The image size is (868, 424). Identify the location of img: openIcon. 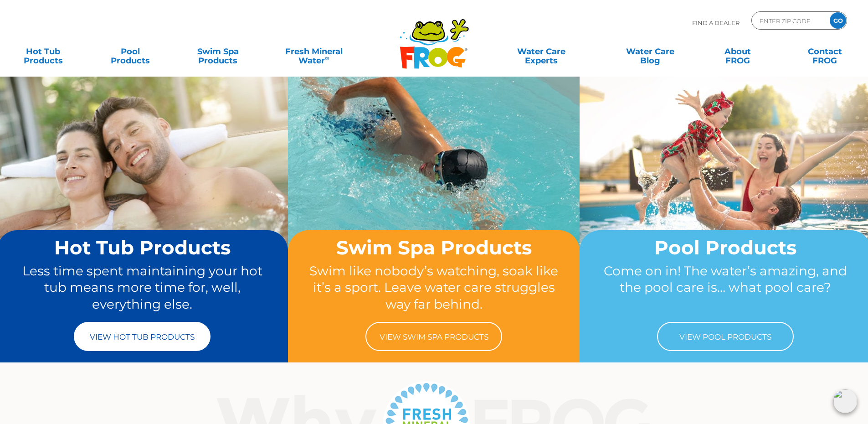
(846, 402).